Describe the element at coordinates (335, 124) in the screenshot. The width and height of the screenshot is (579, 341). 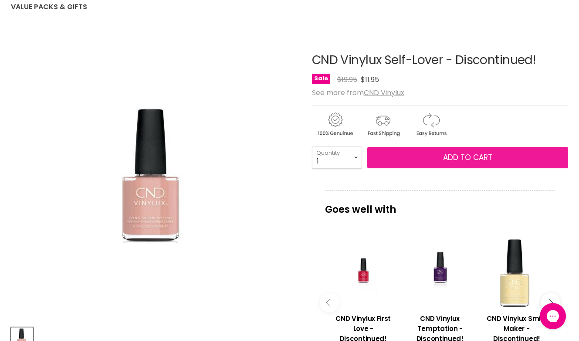
I see `img: genuine.gif` at that location.